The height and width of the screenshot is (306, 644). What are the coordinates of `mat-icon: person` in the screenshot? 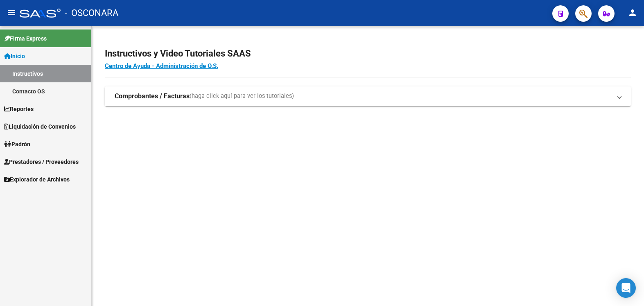 It's located at (633, 13).